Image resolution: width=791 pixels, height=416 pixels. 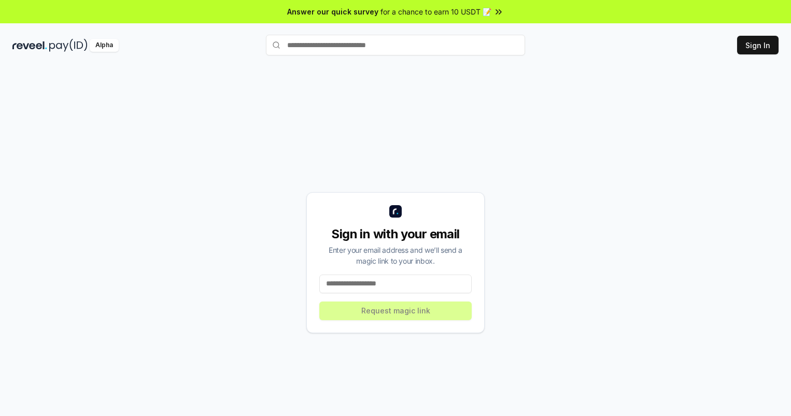 What do you see at coordinates (436, 11) in the screenshot?
I see `span: for a chance to earn 10 USDT 📝` at bounding box center [436, 11].